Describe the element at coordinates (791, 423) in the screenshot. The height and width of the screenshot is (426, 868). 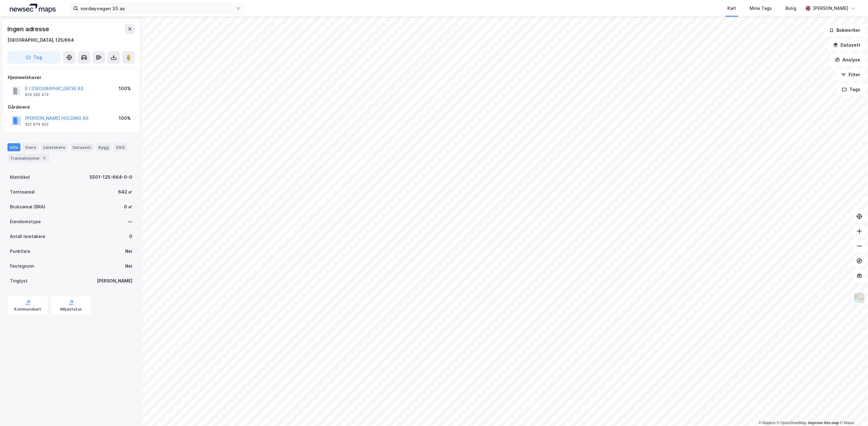
I see `a: OpenStreetMap` at that location.